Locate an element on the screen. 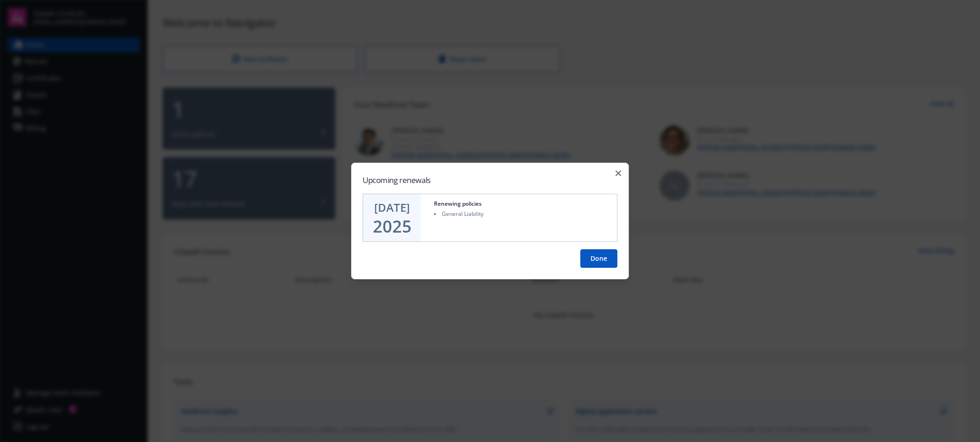 The image size is (980, 442). div: Renewing policies is located at coordinates (458, 203).